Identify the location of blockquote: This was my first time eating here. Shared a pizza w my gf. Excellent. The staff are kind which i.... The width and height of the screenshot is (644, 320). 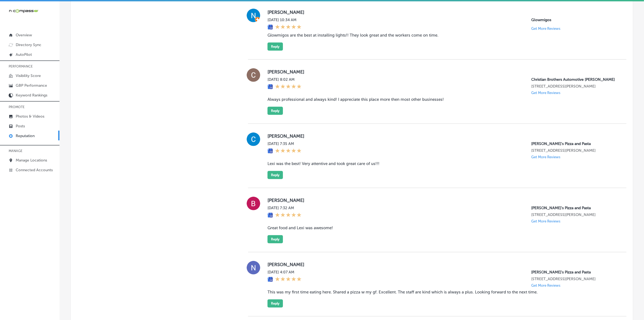
(443, 292).